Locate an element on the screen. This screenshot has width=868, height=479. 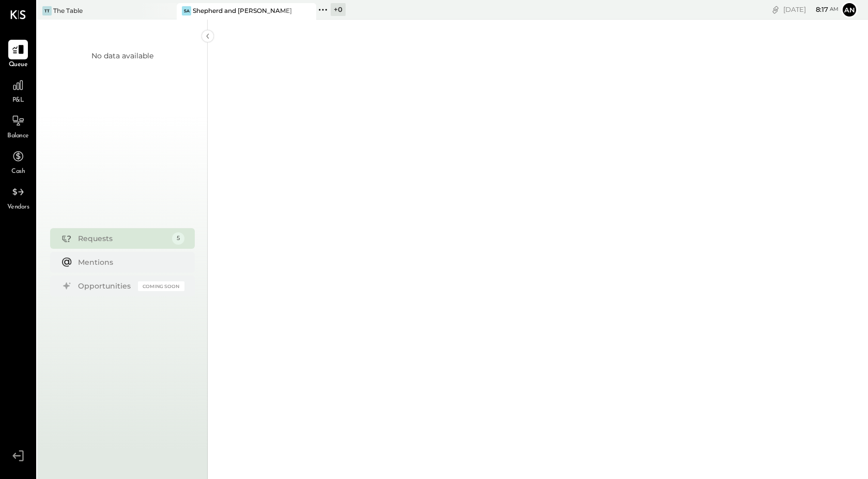
div: 5 is located at coordinates (178, 239).